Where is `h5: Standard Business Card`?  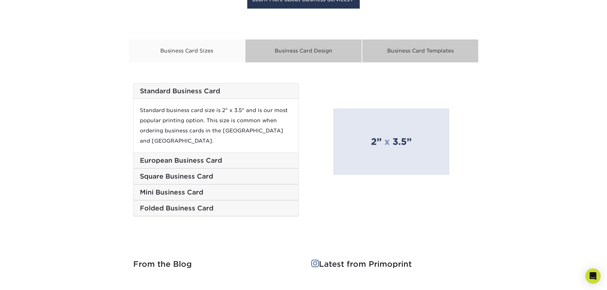
h5: Standard Business Card is located at coordinates (216, 91).